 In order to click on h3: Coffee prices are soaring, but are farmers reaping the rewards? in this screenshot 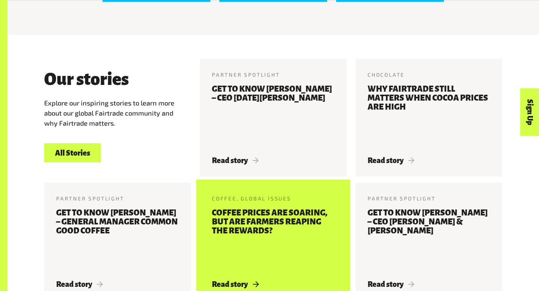, I will do `click(273, 240)`.